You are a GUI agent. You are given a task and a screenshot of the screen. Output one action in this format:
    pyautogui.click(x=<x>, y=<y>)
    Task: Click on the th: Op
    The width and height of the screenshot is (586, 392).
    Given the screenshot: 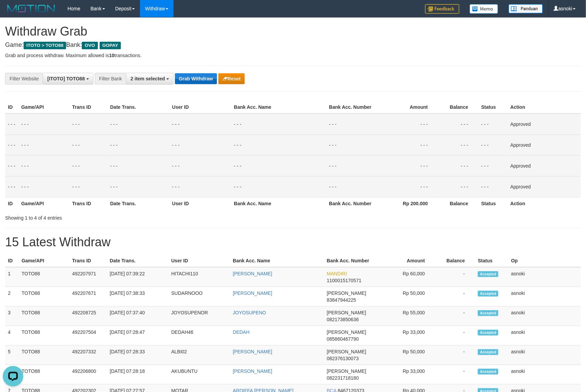 What is the action you would take?
    pyautogui.click(x=545, y=261)
    